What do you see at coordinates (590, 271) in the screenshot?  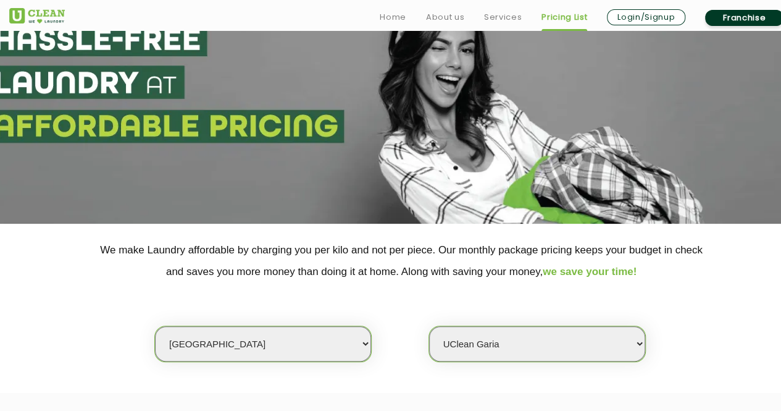 I see `span: we save your time!` at bounding box center [590, 271].